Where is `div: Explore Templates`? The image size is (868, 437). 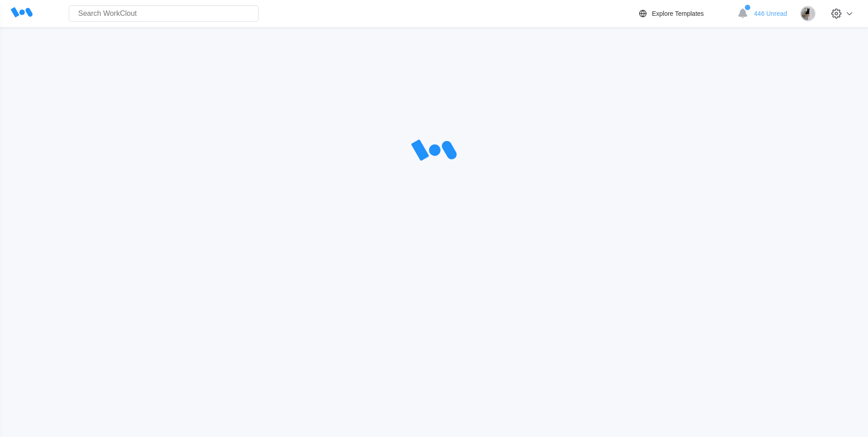 div: Explore Templates is located at coordinates (678, 14).